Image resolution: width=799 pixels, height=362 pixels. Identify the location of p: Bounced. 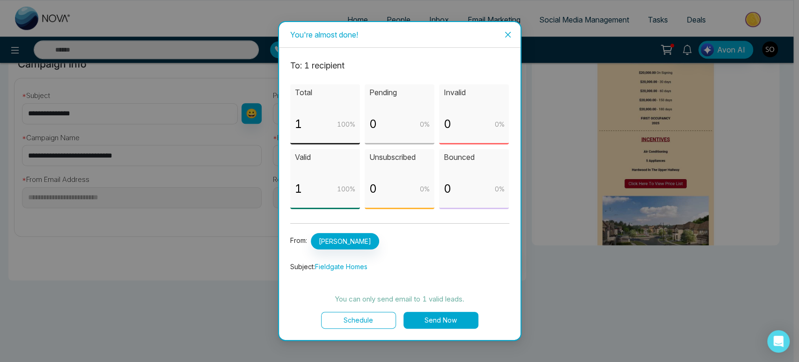
(474, 157).